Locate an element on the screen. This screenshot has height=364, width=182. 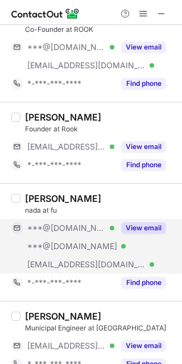
div: nada at fu is located at coordinates (100, 211).